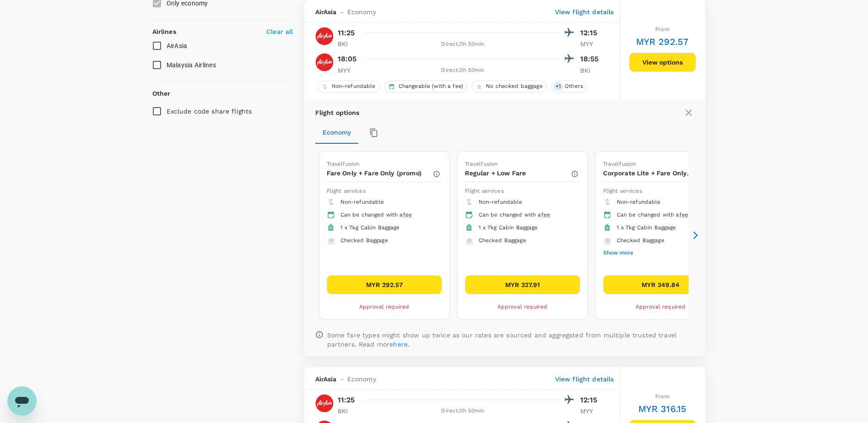 The width and height of the screenshot is (868, 423). What do you see at coordinates (349, 87) in the screenshot?
I see `div: Non-refundable` at bounding box center [349, 87].